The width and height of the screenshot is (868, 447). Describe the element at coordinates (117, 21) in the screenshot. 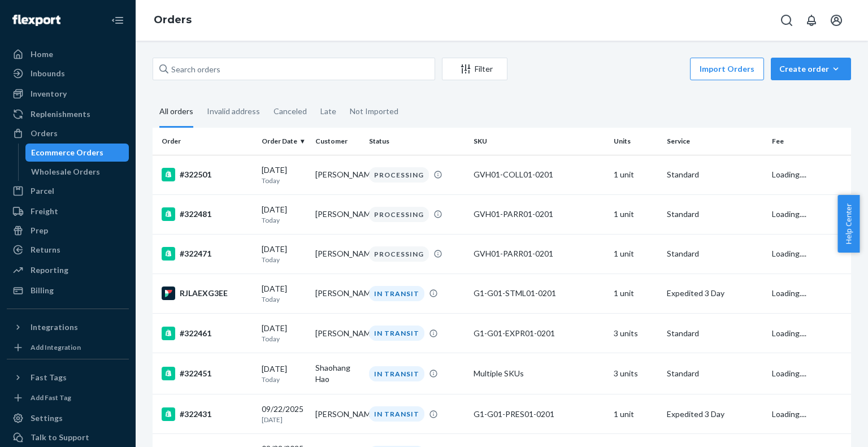

I see `button: Close Navigation` at that location.